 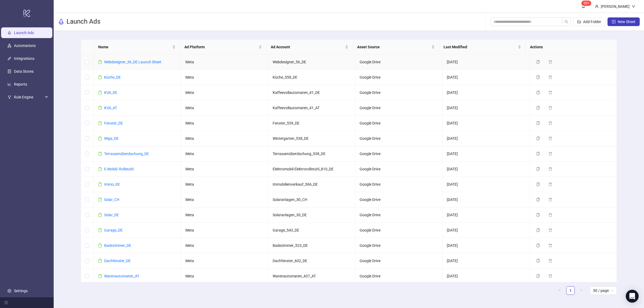 I want to click on td: Fenster_539_DE, so click(x=312, y=123).